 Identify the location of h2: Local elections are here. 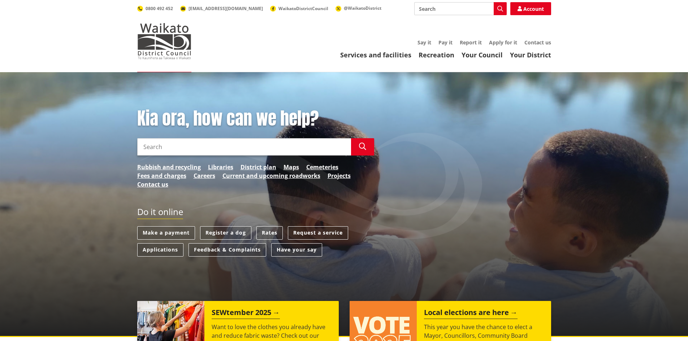
(470, 314).